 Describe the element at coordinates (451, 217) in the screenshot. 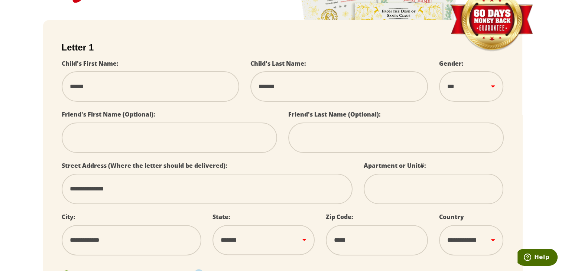

I see `label: Country` at that location.